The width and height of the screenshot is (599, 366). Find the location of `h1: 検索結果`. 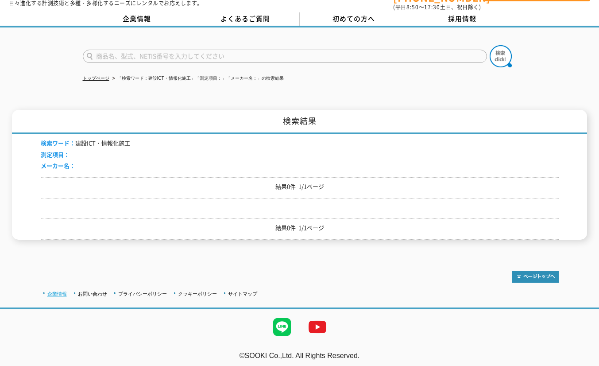

h1: 検索結果 is located at coordinates (299, 122).